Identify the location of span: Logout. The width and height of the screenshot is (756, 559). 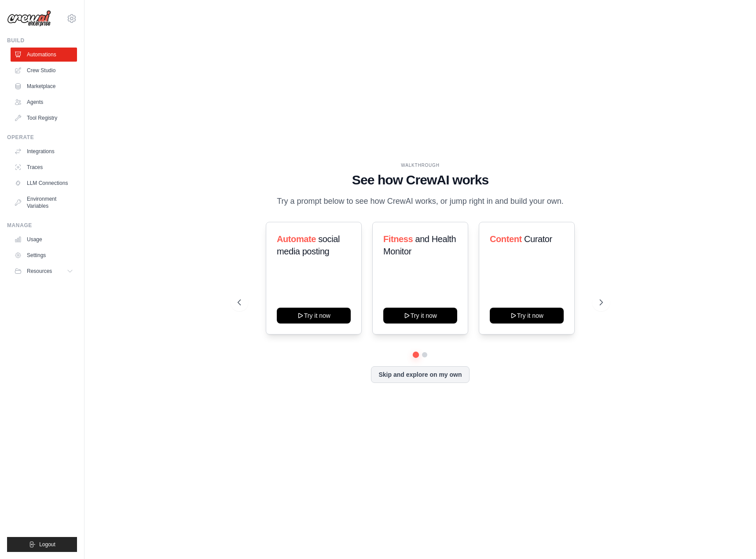
(47, 545).